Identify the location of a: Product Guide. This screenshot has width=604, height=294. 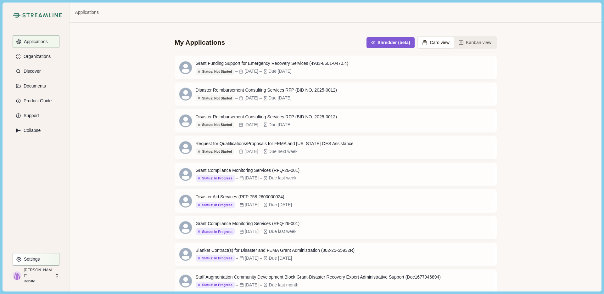
(36, 101).